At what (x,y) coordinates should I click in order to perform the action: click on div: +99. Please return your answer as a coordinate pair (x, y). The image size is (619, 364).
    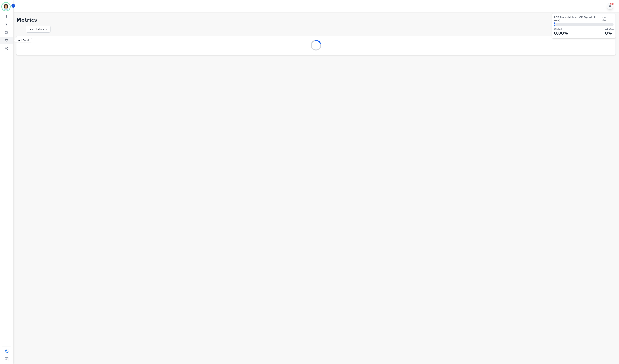
    Looking at the image, I should click on (612, 4).